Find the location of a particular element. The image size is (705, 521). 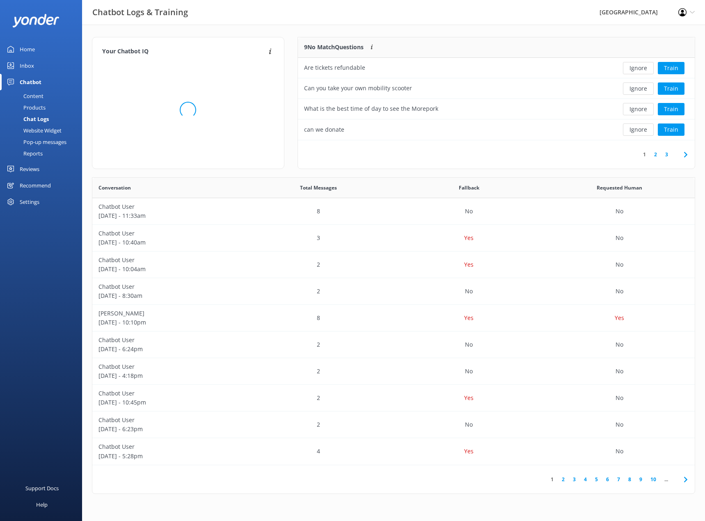

h4: Your Chatbot IQ is located at coordinates (184, 52).